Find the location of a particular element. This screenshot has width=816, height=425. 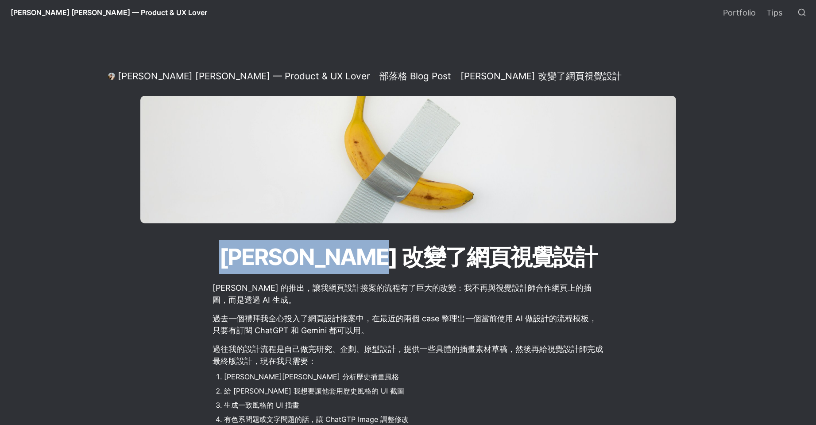

p: 過往我的設計流程是自己做完研究、企劃、原型設計，提供一些具體的插畫素材草稿，然後再給視覺設計師完成最終版設計，現在我只需要： is located at coordinates (408, 355).